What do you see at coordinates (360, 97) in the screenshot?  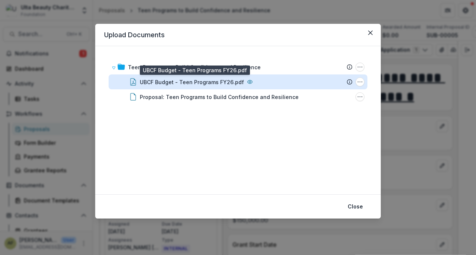 I see `button: Proposal: Teen Programs to Build Confidence and Resilience Options` at bounding box center [360, 97].